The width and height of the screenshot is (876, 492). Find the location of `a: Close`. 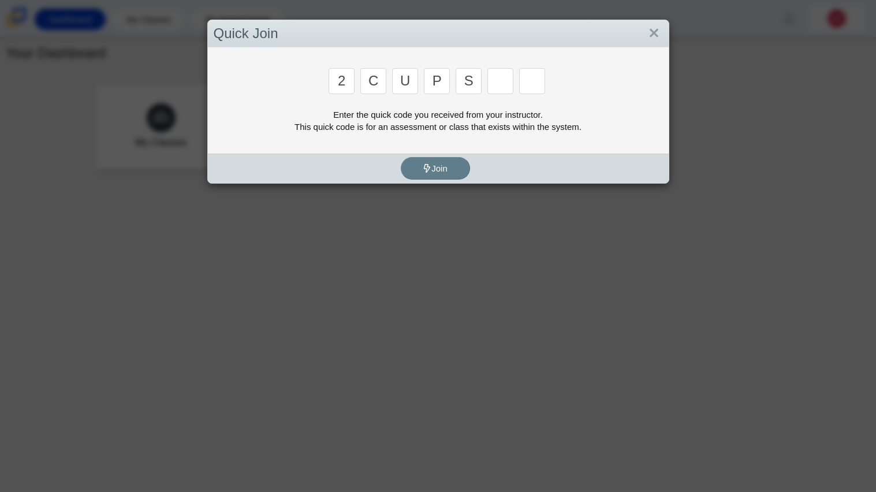

a: Close is located at coordinates (654, 34).